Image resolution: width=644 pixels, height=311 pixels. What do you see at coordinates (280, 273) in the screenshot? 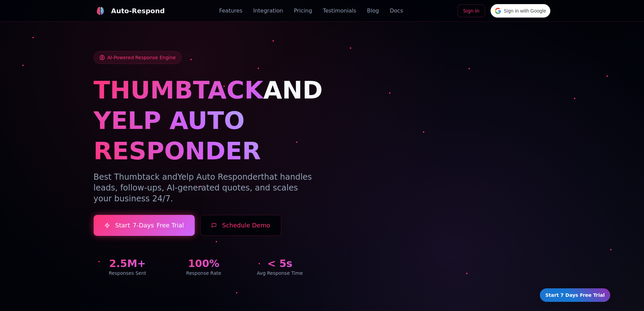
I see `div: Avg Response Time` at bounding box center [280, 273].